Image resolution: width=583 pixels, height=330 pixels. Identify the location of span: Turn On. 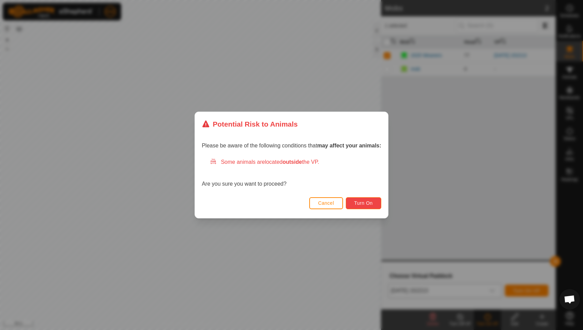
(364, 203).